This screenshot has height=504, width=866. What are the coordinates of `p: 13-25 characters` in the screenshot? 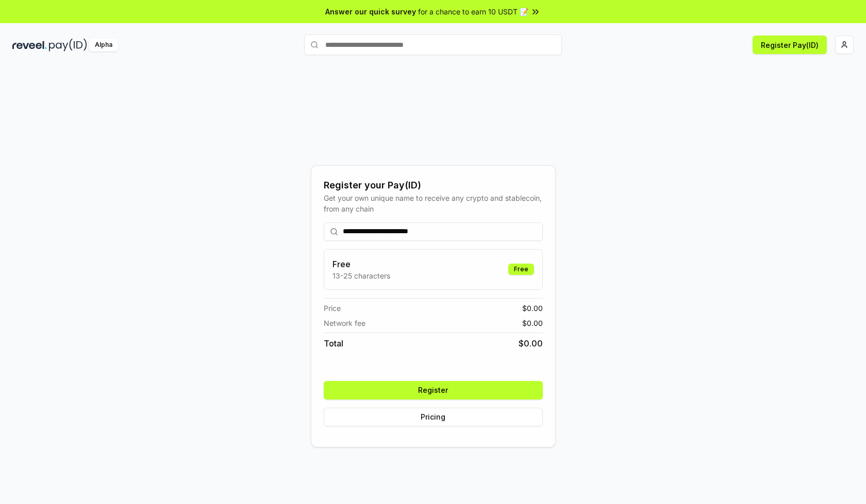 It's located at (361, 276).